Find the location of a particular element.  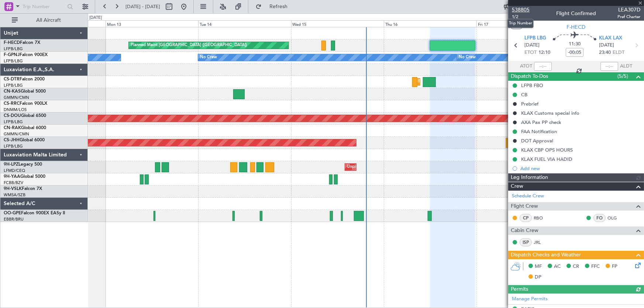

span: CN-RAK is located at coordinates (12, 128).